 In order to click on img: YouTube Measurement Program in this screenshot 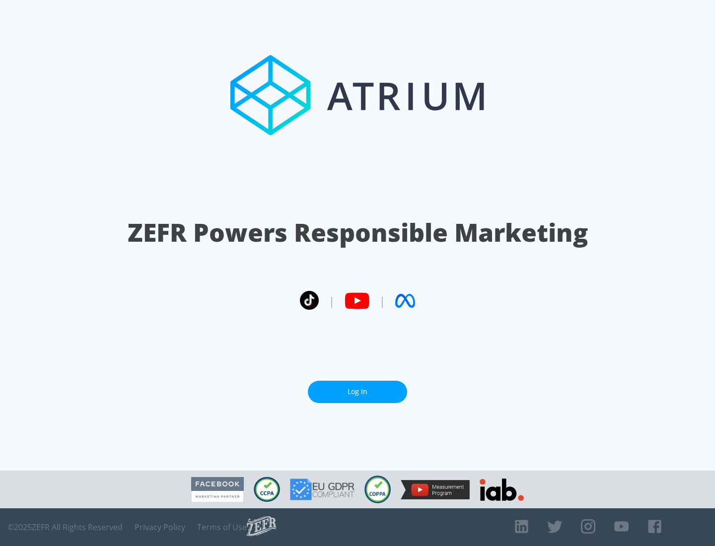, I will do `click(435, 490)`.